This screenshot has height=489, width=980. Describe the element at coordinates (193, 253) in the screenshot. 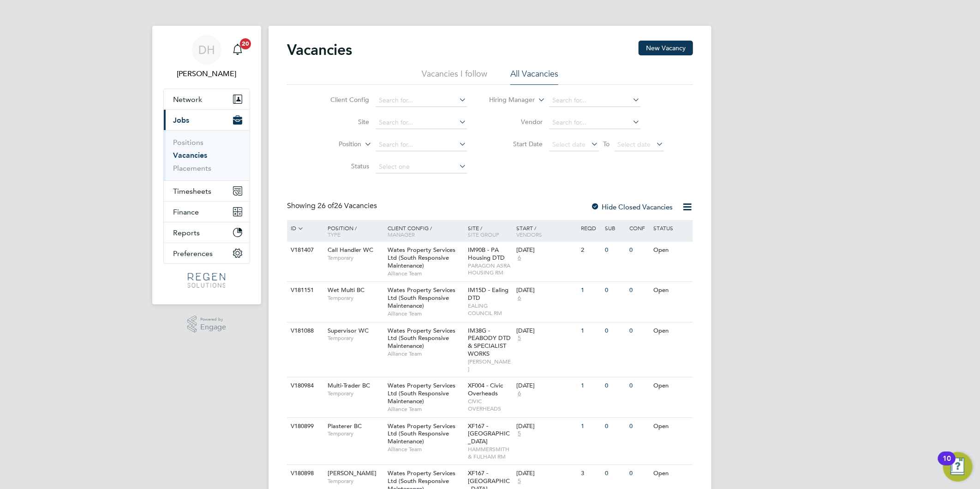

I see `span: Preferences` at that location.